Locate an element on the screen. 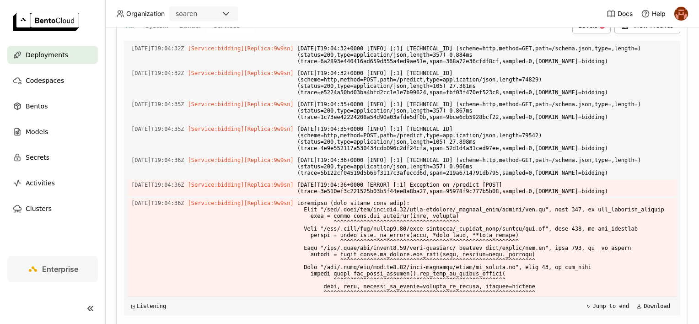 The image size is (699, 324). input: Selected soaren. is located at coordinates (198, 14).